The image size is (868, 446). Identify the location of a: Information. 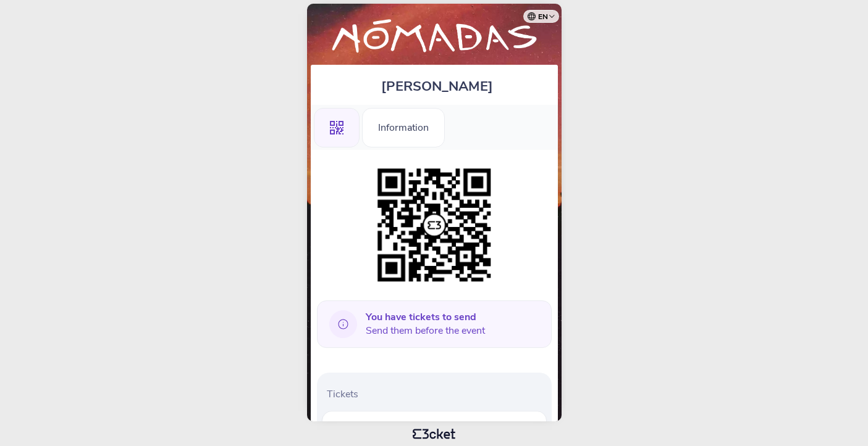
(404, 126).